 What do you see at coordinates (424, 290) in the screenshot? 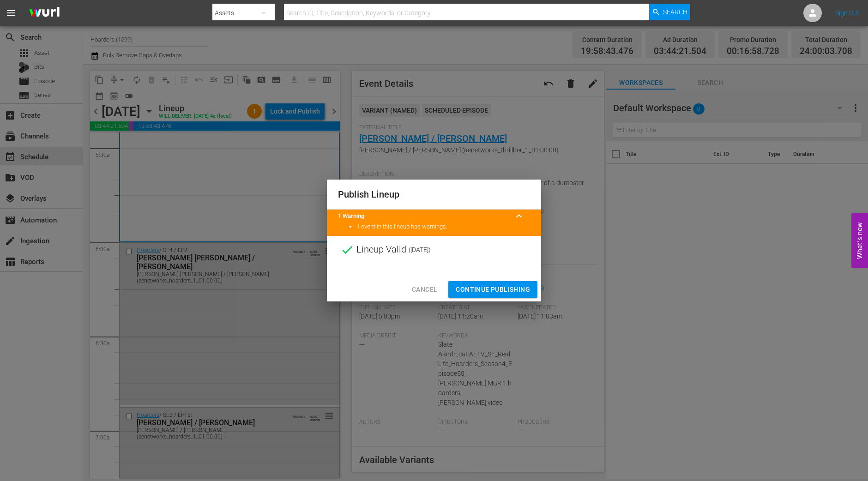
I see `span: Cancel` at bounding box center [424, 290].